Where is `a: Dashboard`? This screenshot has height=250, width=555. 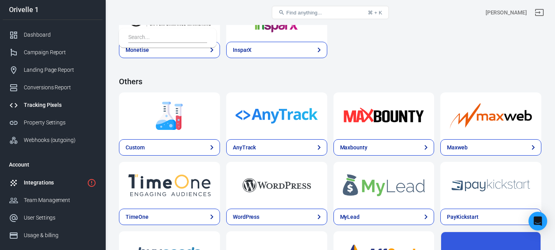
a: Dashboard is located at coordinates (53, 35).